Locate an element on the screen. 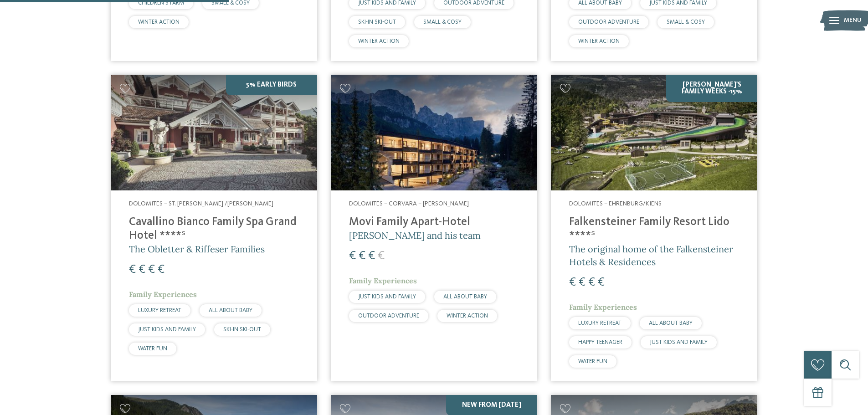 Image resolution: width=868 pixels, height=415 pixels. span: HAPPY TEENAGER is located at coordinates (600, 342).